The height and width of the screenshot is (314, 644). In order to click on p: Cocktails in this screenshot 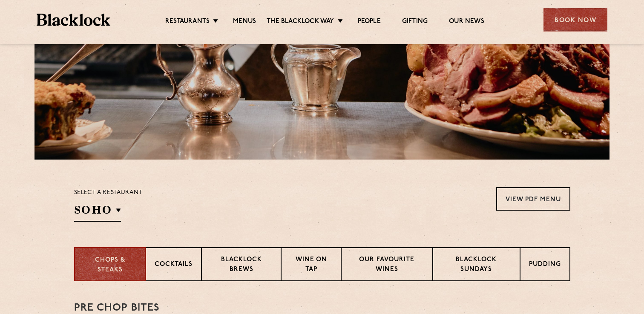, I will do `click(173, 265)`.